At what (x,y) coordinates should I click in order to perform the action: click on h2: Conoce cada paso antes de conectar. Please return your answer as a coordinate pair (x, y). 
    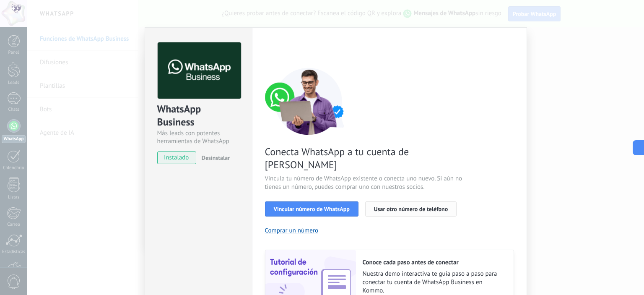
    Looking at the image, I should click on (434, 263).